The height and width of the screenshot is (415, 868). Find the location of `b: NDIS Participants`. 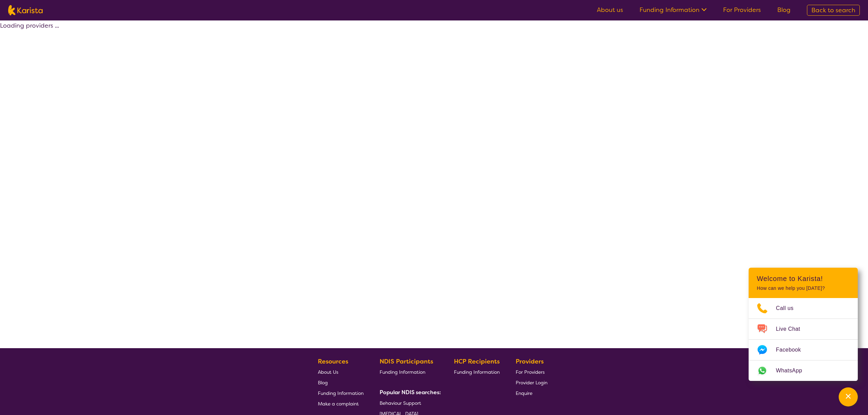

b: NDIS Participants is located at coordinates (406, 361).